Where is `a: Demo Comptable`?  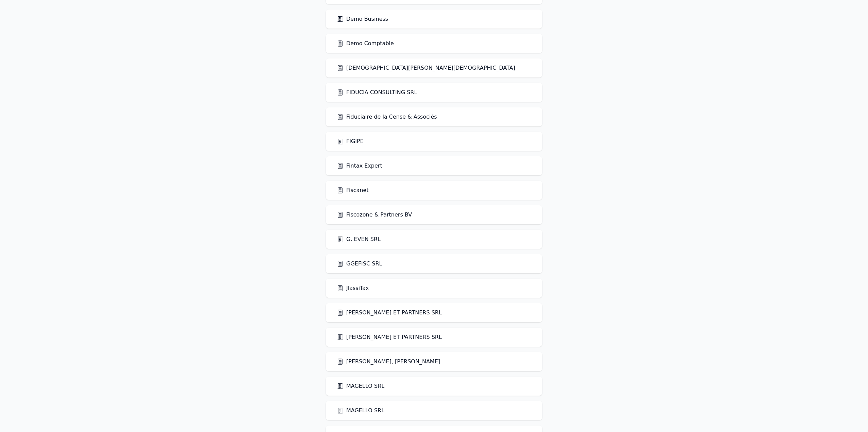 a: Demo Comptable is located at coordinates (365, 44).